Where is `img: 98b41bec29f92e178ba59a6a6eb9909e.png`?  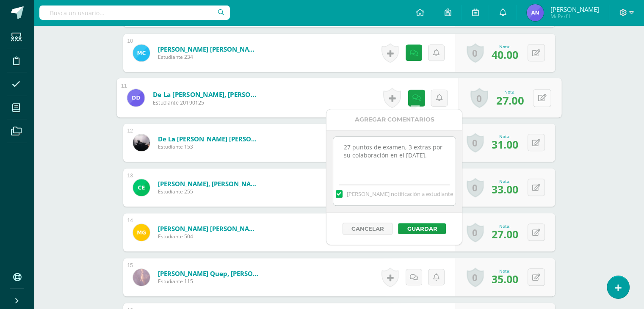 img: 98b41bec29f92e178ba59a6a6eb9909e.png is located at coordinates (141, 232).